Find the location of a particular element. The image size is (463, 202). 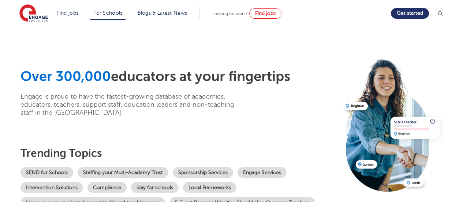

img: Engage Education is located at coordinates (34, 14).